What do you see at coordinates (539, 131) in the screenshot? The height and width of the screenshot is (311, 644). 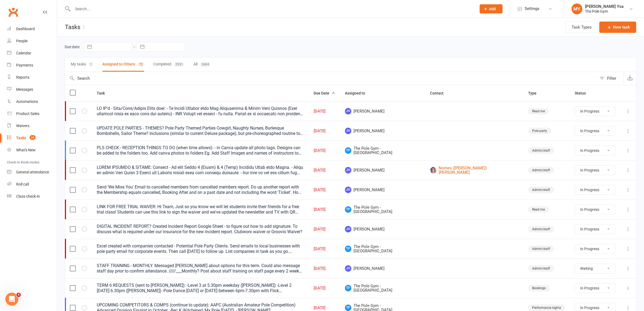 I see `div: Pole party` at bounding box center [539, 131].